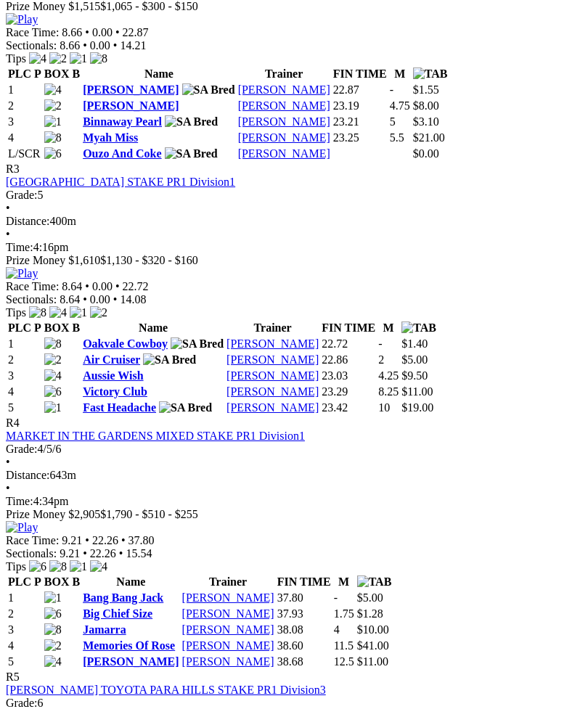 The width and height of the screenshot is (588, 709). I want to click on span: P, so click(37, 73).